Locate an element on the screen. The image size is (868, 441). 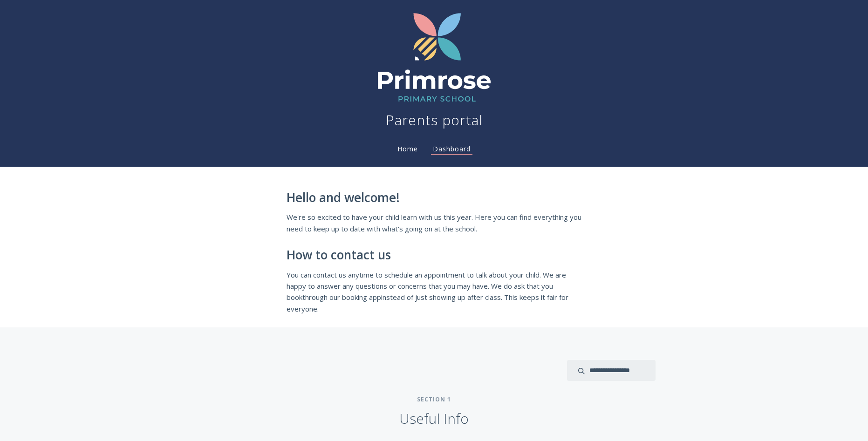
p: We're so excited to have your child learn with us this year. Here you can find everything you nee... is located at coordinates (434, 223).